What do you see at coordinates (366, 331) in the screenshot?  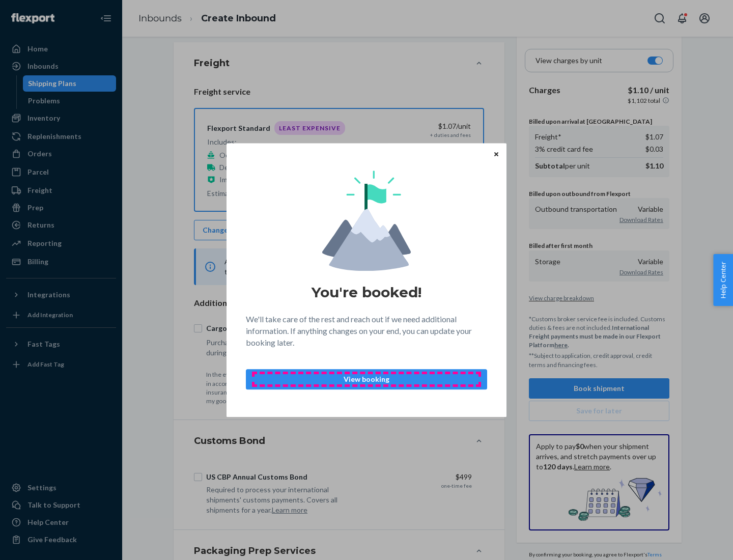 I see `p: We'll take care of the rest and reach out if we need additional information. If anything changes ...` at bounding box center [366, 331].